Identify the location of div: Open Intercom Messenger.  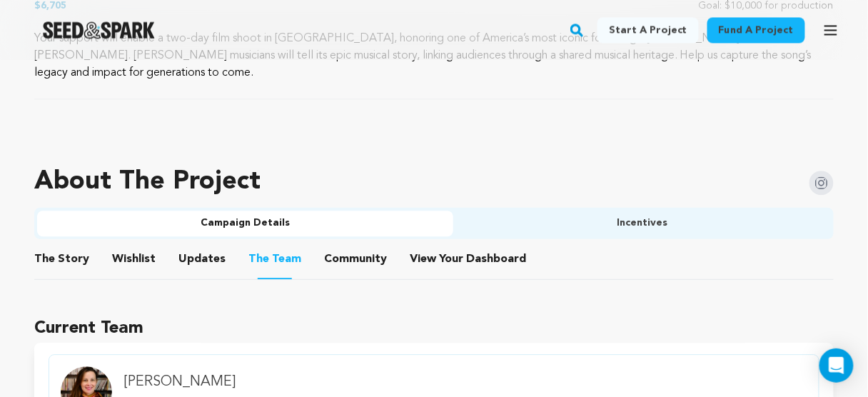
(837, 365).